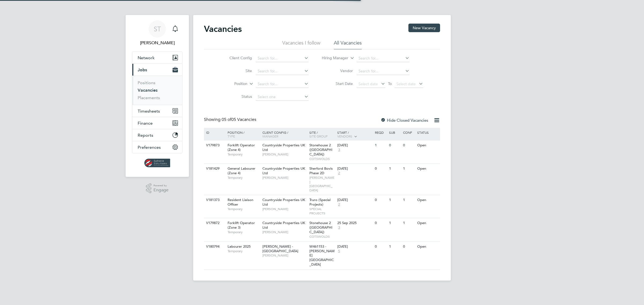 The image size is (644, 305). What do you see at coordinates (161, 186) in the screenshot?
I see `span: Powered by` at bounding box center [161, 186].